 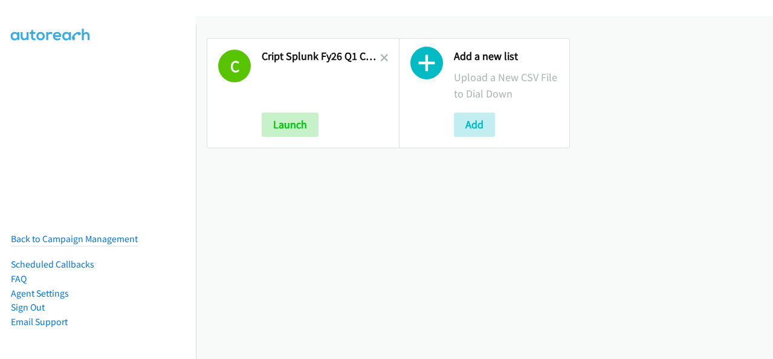 What do you see at coordinates (321, 56) in the screenshot?
I see `h2: Cript Splunk Fy26 Q1 Cs O11 Y Sec Dmai Dm` at bounding box center [321, 56].